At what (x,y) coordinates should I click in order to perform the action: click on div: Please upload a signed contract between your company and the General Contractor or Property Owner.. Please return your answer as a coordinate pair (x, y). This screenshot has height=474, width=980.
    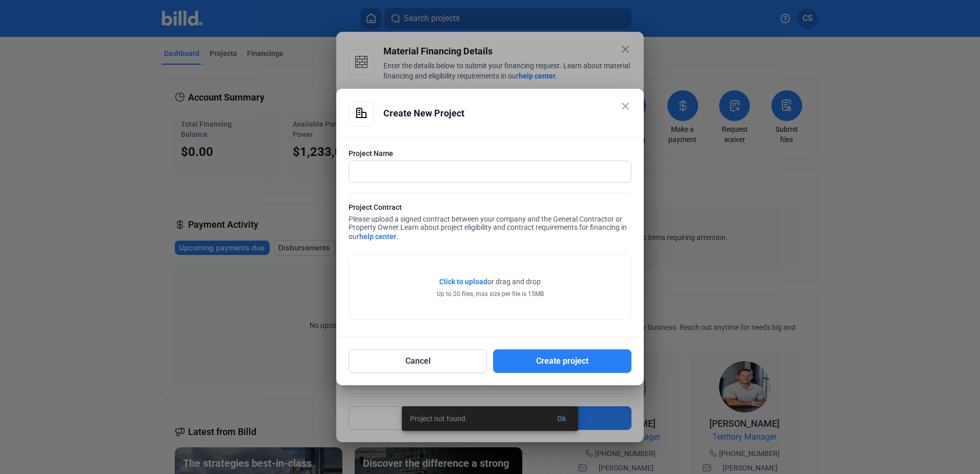
    Looking at the image, I should click on (490, 223).